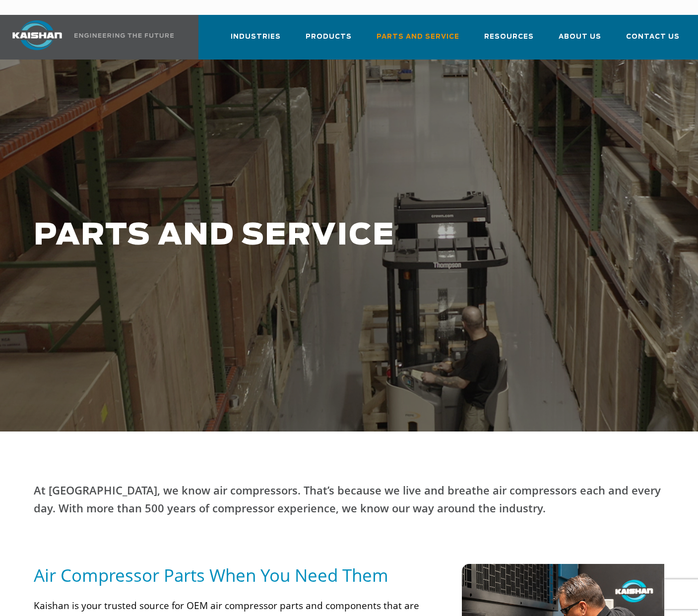  I want to click on span: Products, so click(328, 36).